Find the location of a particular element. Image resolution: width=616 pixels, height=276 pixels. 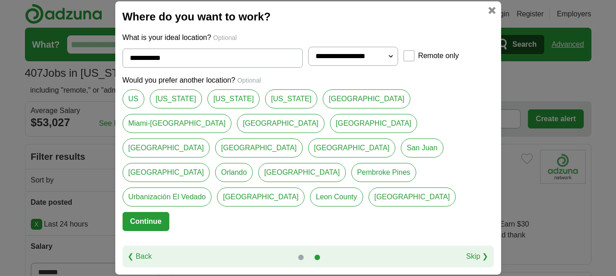

label: Remote only is located at coordinates (439, 56).